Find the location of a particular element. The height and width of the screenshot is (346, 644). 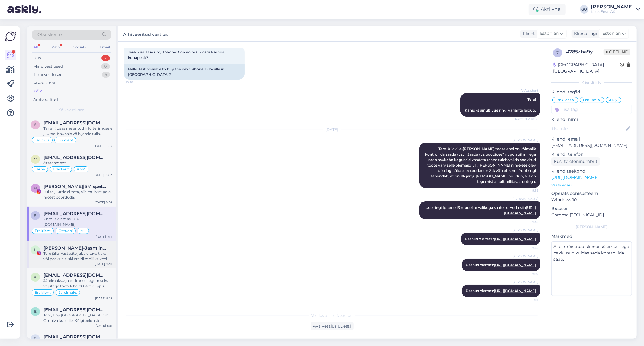

span: 18:56 is located at coordinates (137, 82).